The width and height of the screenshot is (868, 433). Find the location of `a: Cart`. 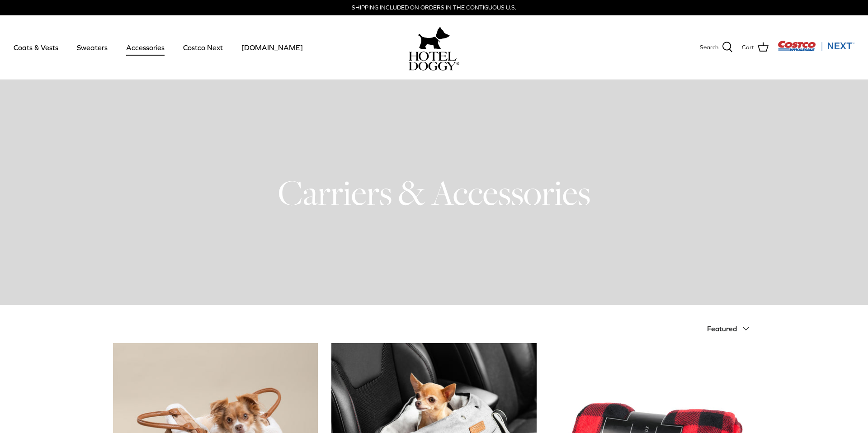

a: Cart is located at coordinates (755, 47).